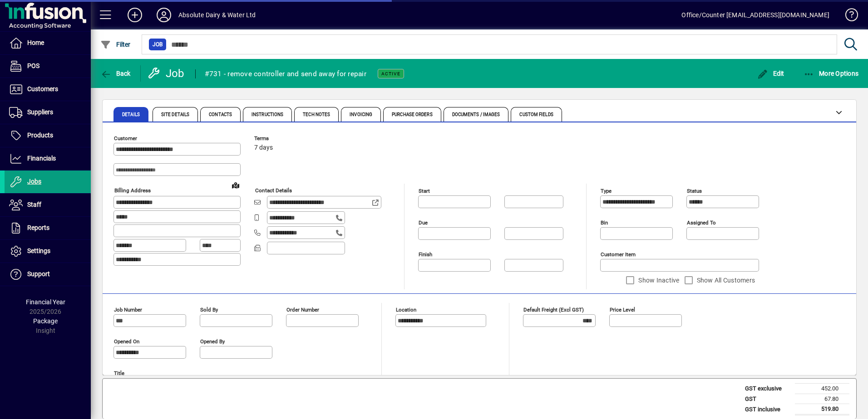  I want to click on span: Instructions, so click(267, 115).